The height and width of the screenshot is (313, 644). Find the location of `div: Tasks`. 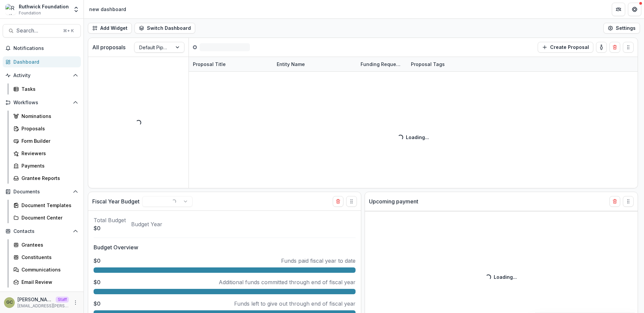

div: Tasks is located at coordinates (48, 89).